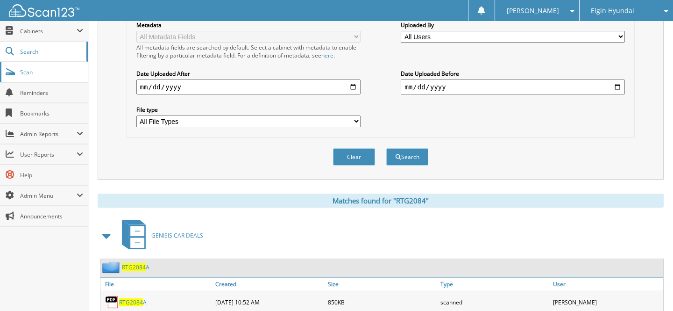 This screenshot has width=673, height=311. I want to click on label: Metadata, so click(248, 25).